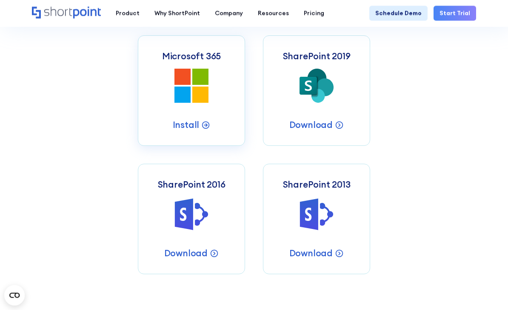 This screenshot has height=310, width=508. Describe the element at coordinates (192, 56) in the screenshot. I see `h3: Microsoft 365` at that location.